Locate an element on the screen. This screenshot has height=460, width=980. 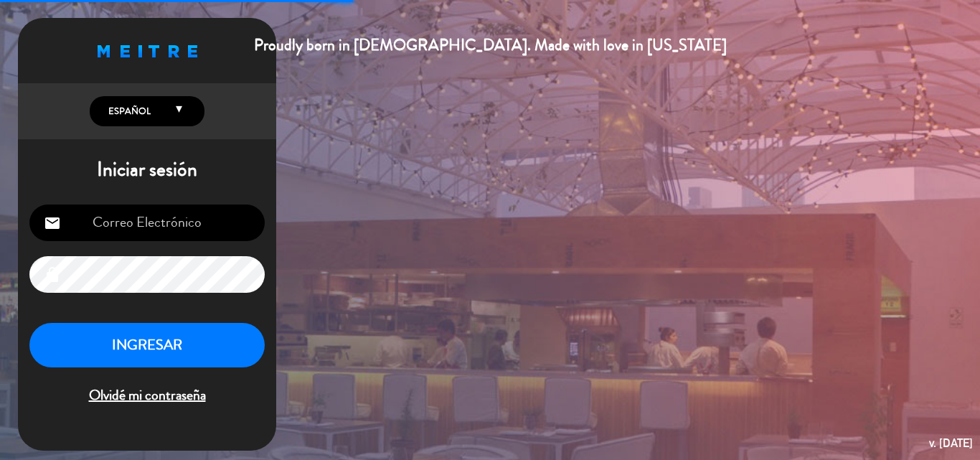
button: INGRESAR is located at coordinates (147, 345).